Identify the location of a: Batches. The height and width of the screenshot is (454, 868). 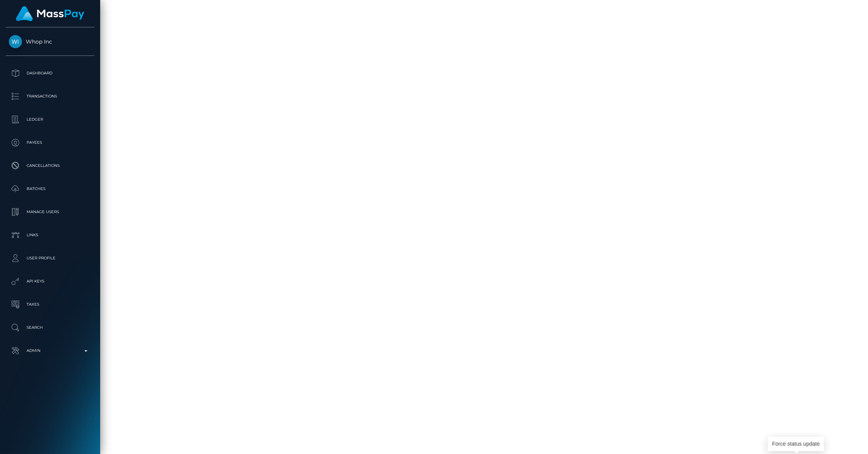
(50, 189).